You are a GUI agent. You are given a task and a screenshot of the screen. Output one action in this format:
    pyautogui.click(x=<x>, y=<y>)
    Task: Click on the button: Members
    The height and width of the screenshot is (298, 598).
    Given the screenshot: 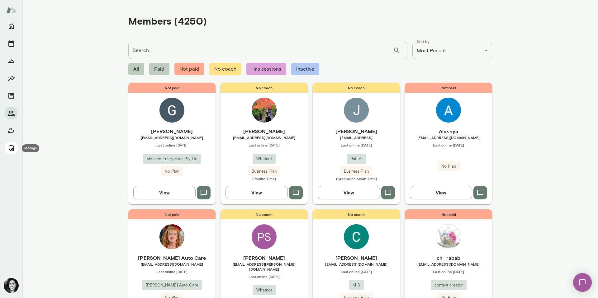 What is the action you would take?
    pyautogui.click(x=11, y=113)
    